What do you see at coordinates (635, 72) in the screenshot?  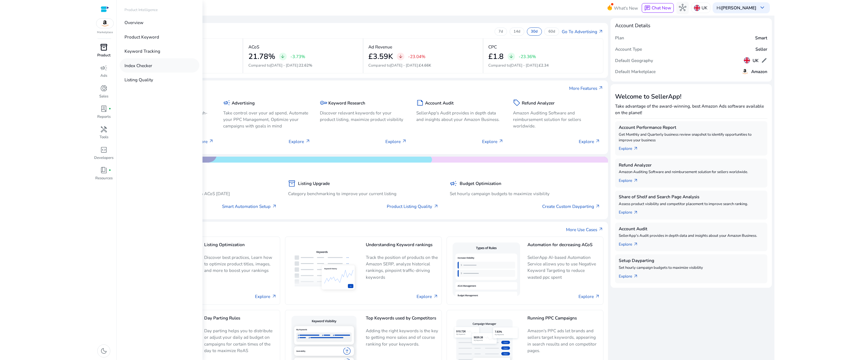 I see `h5: Default Marketplace` at bounding box center [635, 72].